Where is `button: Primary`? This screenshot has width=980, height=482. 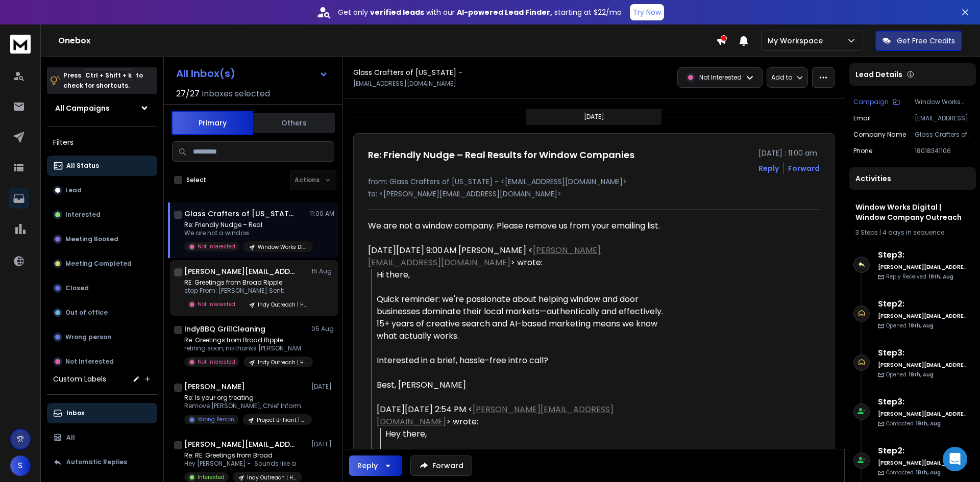 button: Primary is located at coordinates (212, 123).